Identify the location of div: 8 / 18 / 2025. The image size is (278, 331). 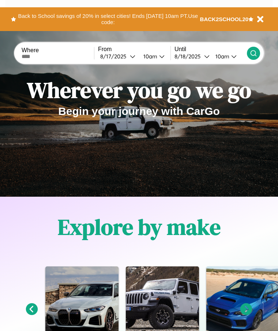
(189, 56).